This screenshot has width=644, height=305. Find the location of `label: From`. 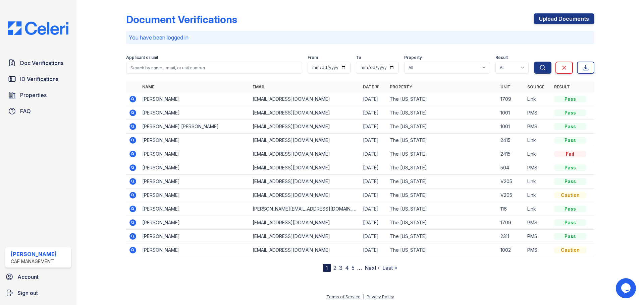

label: From is located at coordinates (312, 58).